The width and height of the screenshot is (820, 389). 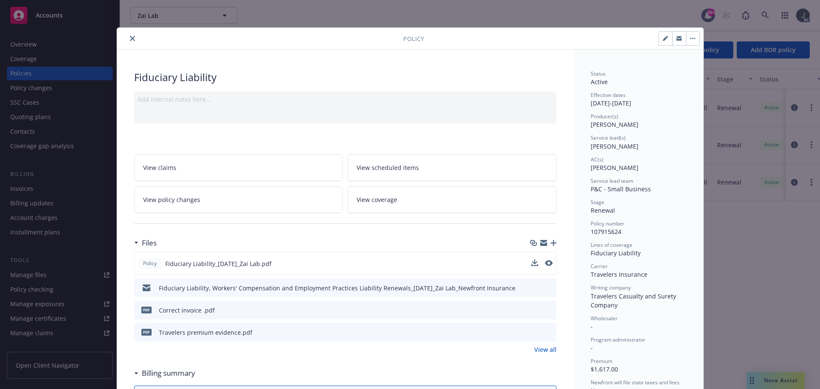 What do you see at coordinates (388, 167) in the screenshot?
I see `span: View scheduled items` at bounding box center [388, 167].